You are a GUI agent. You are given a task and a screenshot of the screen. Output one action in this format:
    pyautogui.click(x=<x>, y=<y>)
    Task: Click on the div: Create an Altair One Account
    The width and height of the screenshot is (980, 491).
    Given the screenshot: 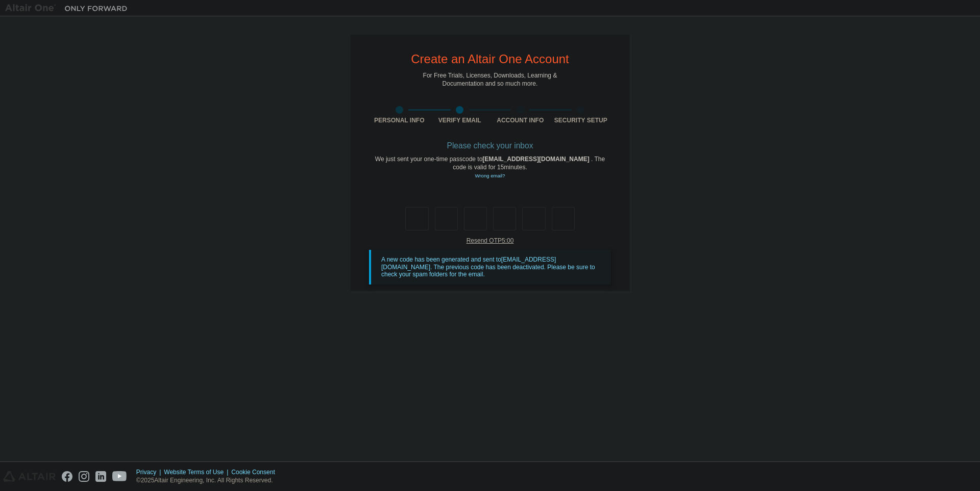 What is the action you would take?
    pyautogui.click(x=490, y=59)
    